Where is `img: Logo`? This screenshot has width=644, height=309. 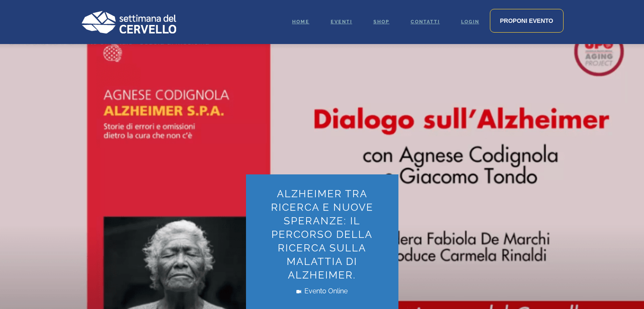
img: Logo is located at coordinates (128, 22).